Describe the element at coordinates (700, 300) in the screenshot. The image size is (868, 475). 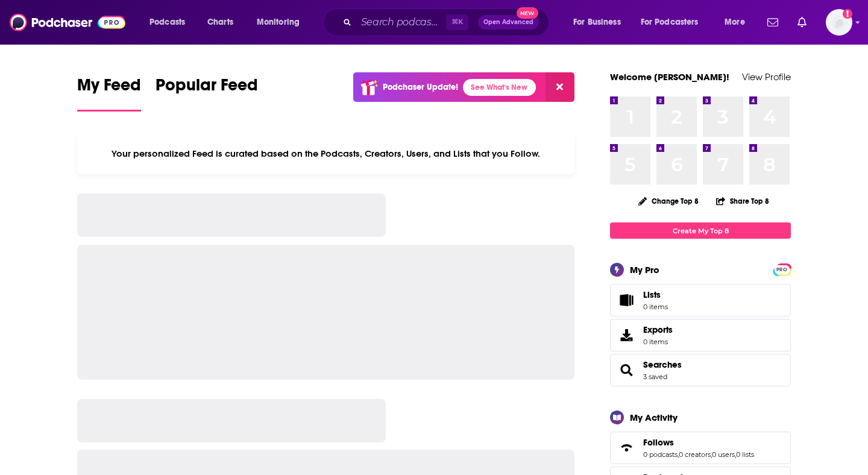
I see `a: Lists` at that location.